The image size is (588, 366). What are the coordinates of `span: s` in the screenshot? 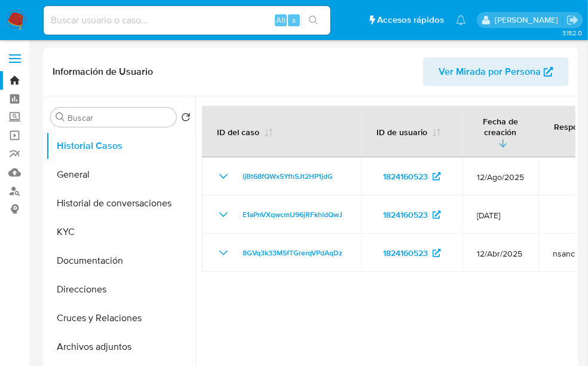 It's located at (294, 20).